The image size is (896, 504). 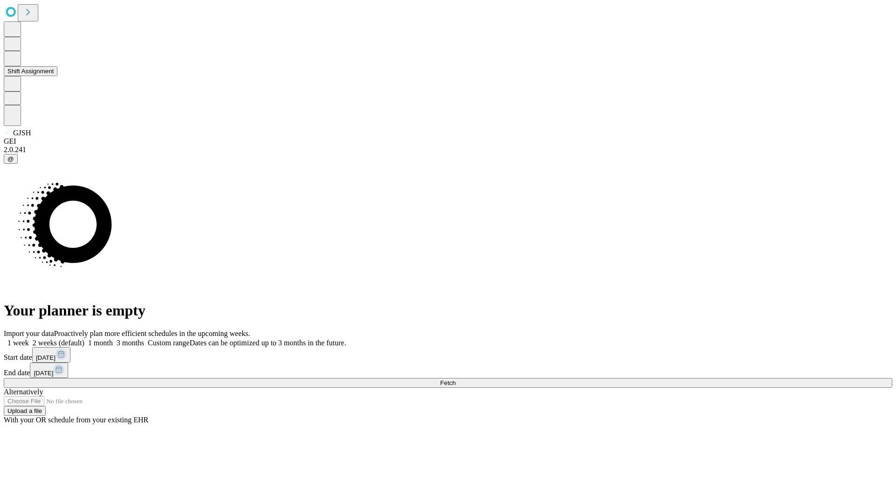 What do you see at coordinates (152, 333) in the screenshot?
I see `span: Proactively plan more efficient schedules in the upcoming weeks.` at bounding box center [152, 333].